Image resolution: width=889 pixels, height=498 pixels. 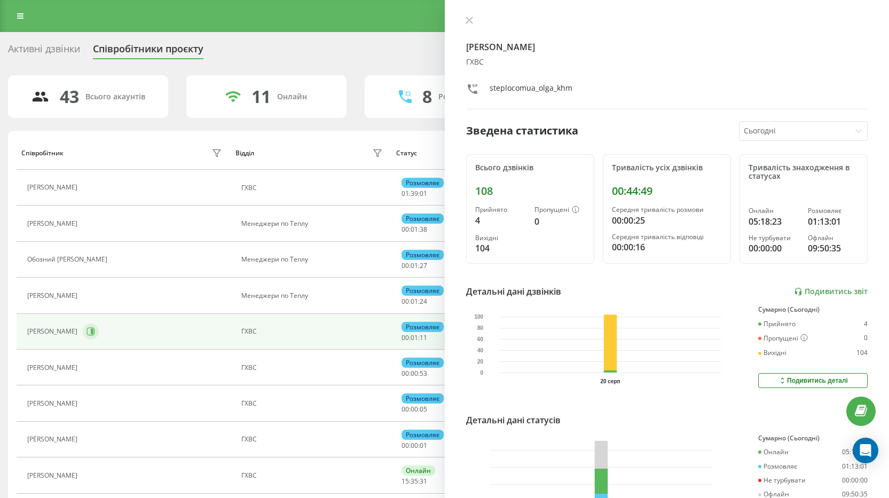 I want to click on div: Статус, so click(x=406, y=153).